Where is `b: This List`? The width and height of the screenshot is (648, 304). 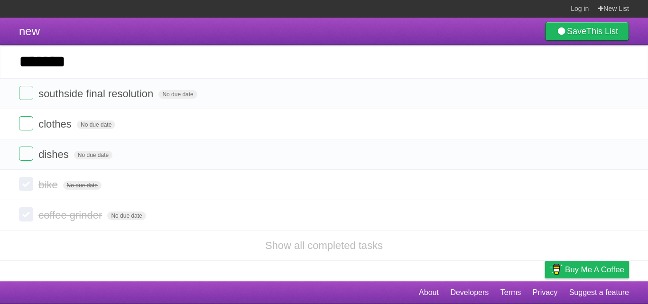
b: This List is located at coordinates (602, 31).